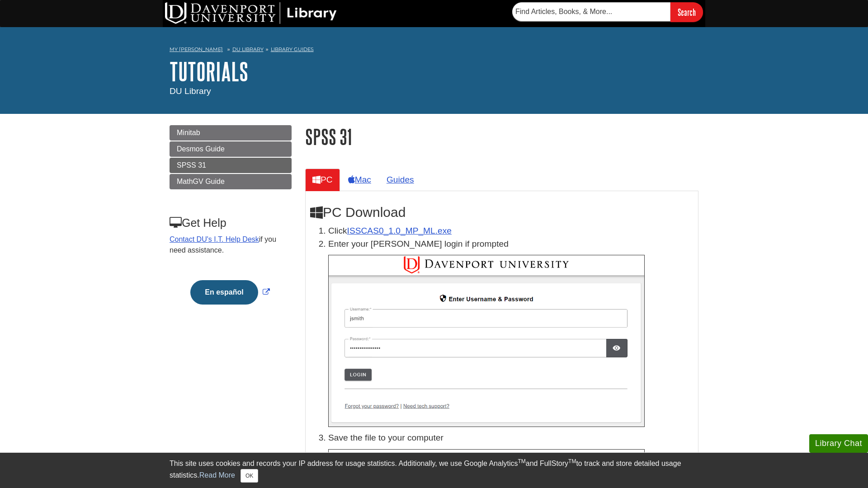 Image resolution: width=868 pixels, height=488 pixels. I want to click on div: Guide Page Menu, so click(231, 222).